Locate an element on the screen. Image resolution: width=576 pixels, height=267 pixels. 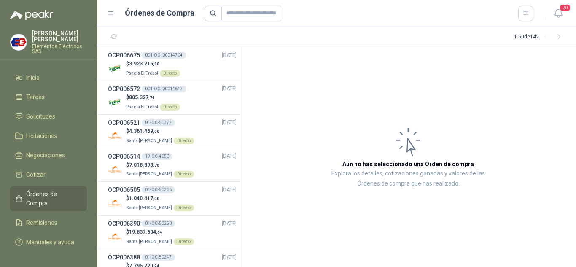
p: Explora los detalles, cotizaciones ganadas y valores de las Órdenes de compra que has realizado. is located at coordinates (408, 179).